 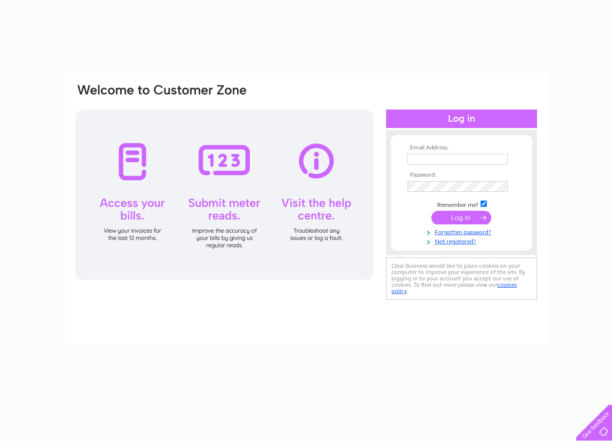 What do you see at coordinates (461, 175) in the screenshot?
I see `th: Password:` at bounding box center [461, 175].